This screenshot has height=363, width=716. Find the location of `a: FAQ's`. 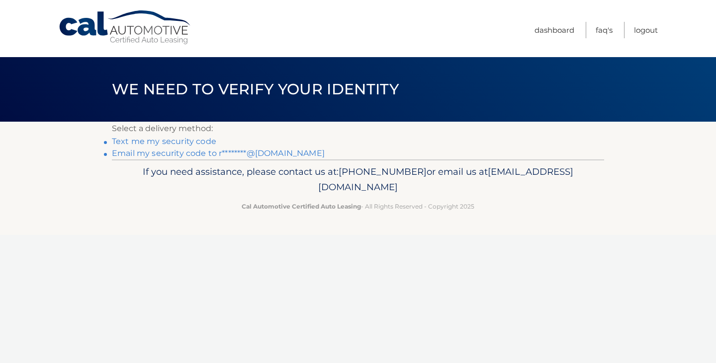

a: FAQ's is located at coordinates (604, 30).